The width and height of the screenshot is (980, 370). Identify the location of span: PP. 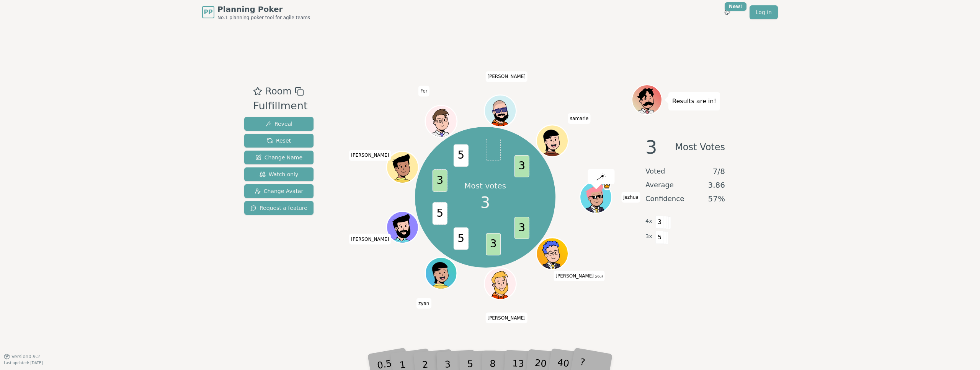
(208, 12).